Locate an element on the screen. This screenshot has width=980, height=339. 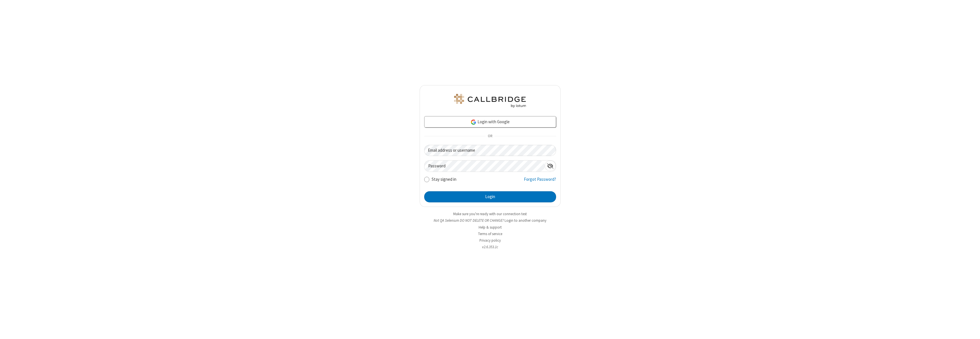
a: Privacy policy is located at coordinates (490, 240).